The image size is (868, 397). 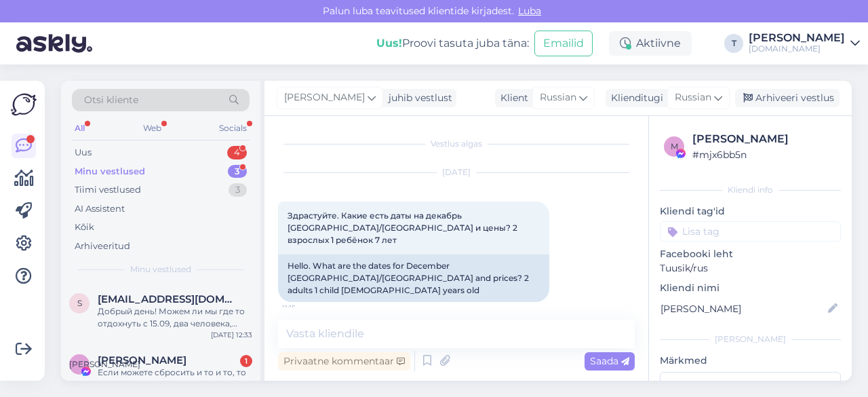 What do you see at coordinates (152, 128) in the screenshot?
I see `div: Web` at bounding box center [152, 128].